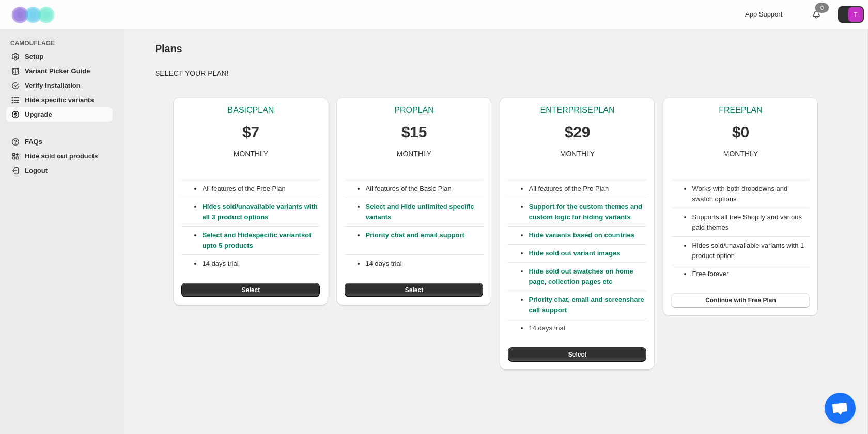 Image resolution: width=868 pixels, height=434 pixels. I want to click on p: Hide sold out swatches on home page, collection pages etc, so click(587, 276).